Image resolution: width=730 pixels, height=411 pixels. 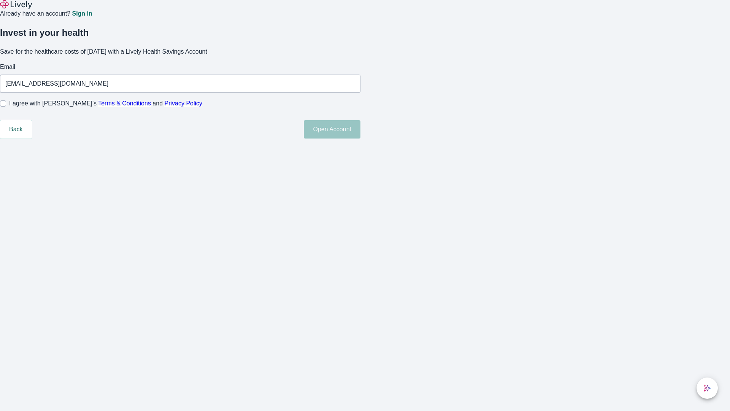 What do you see at coordinates (82, 14) in the screenshot?
I see `a: Sign in` at bounding box center [82, 14].